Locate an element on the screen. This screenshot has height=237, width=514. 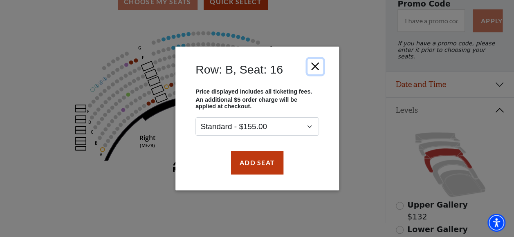
div: Accessibility Menu is located at coordinates (497, 223).